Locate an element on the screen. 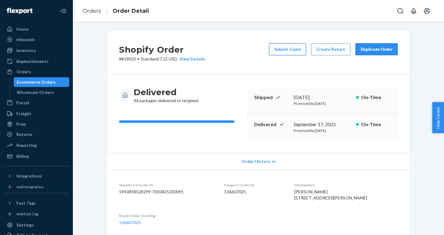  div: Freight is located at coordinates (24, 113).